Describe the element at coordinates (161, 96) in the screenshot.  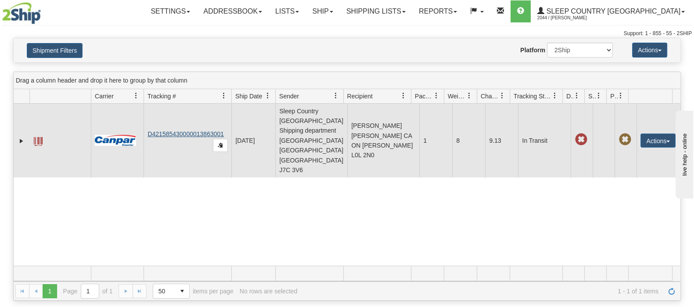
I see `span: Tracking #` at that location.